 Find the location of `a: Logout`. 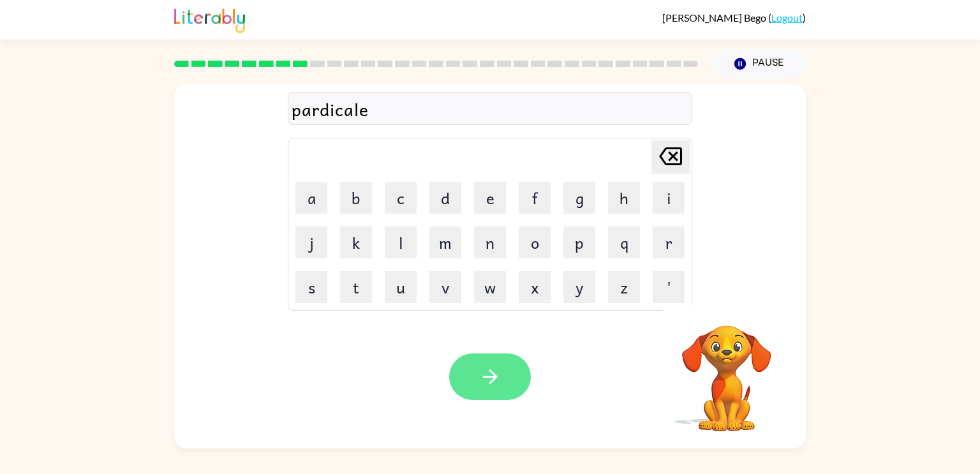

a: Logout is located at coordinates (786, 17).